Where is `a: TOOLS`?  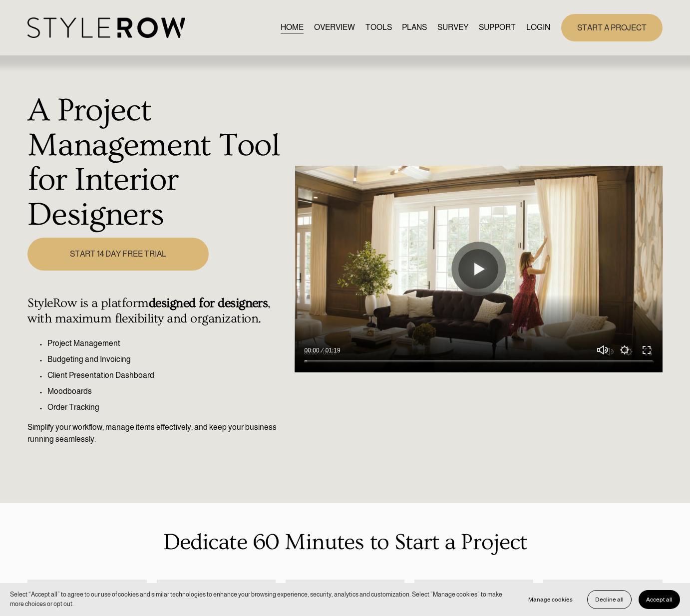 a: TOOLS is located at coordinates (378, 27).